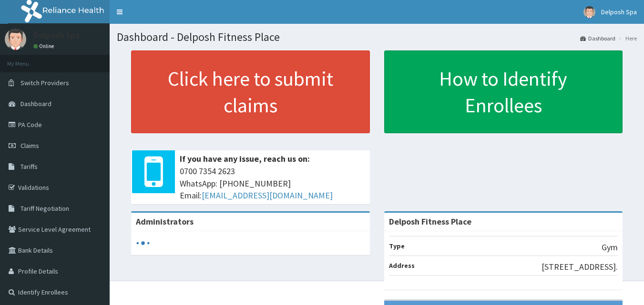 The width and height of the screenshot is (644, 305). I want to click on li: Here, so click(627, 38).